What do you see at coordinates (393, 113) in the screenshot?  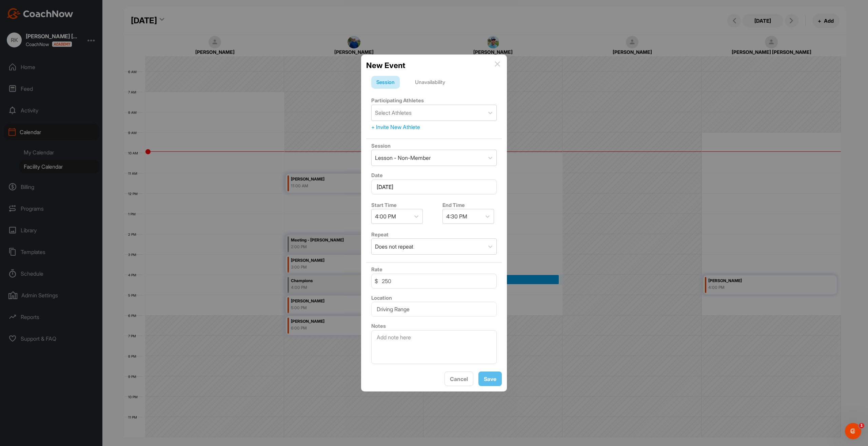 I see `div: Select Athletes` at bounding box center [393, 113].